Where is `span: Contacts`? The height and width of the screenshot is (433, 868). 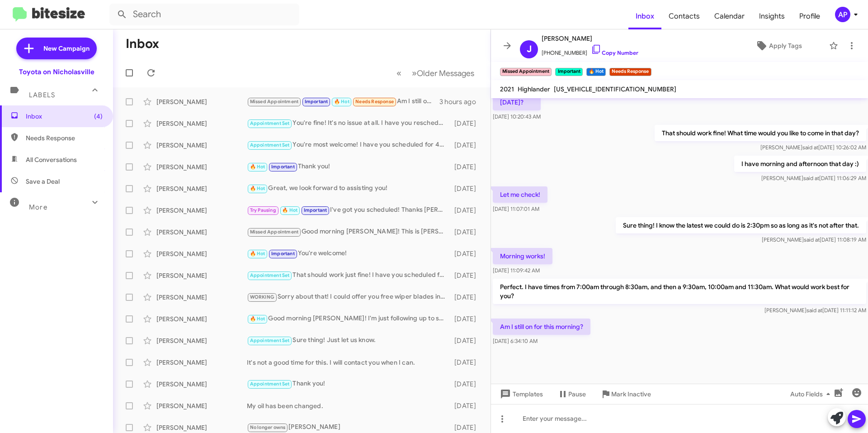
span: Contacts is located at coordinates (684, 16).